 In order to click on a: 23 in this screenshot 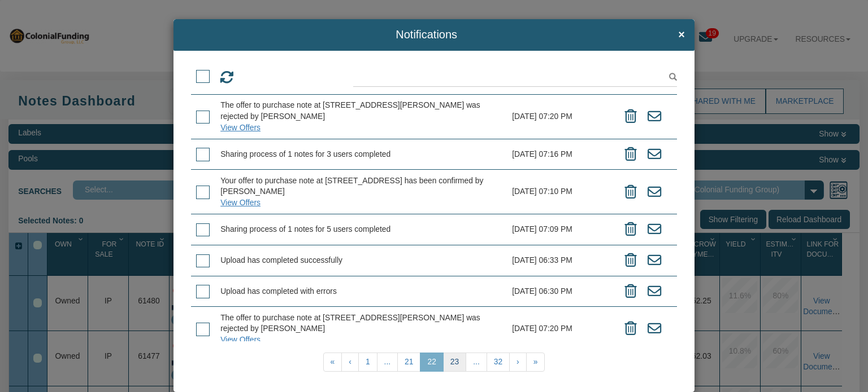, I will do `click(454, 362)`.